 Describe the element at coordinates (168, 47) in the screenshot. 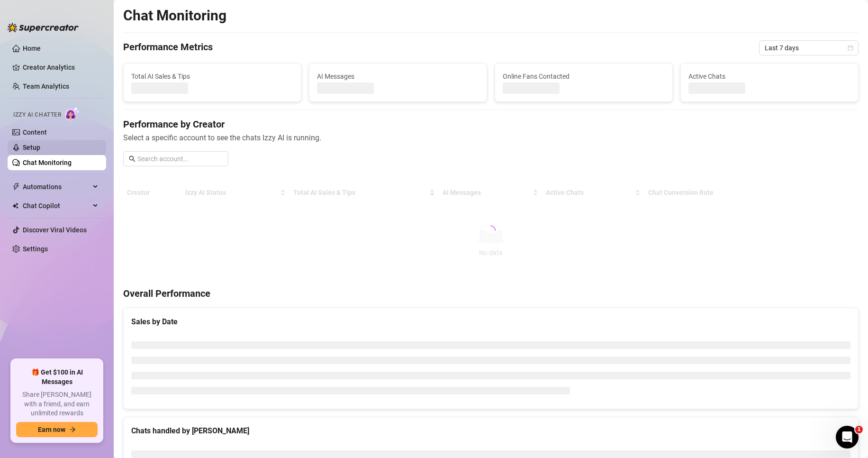

I see `h4: Performance Metrics` at that location.